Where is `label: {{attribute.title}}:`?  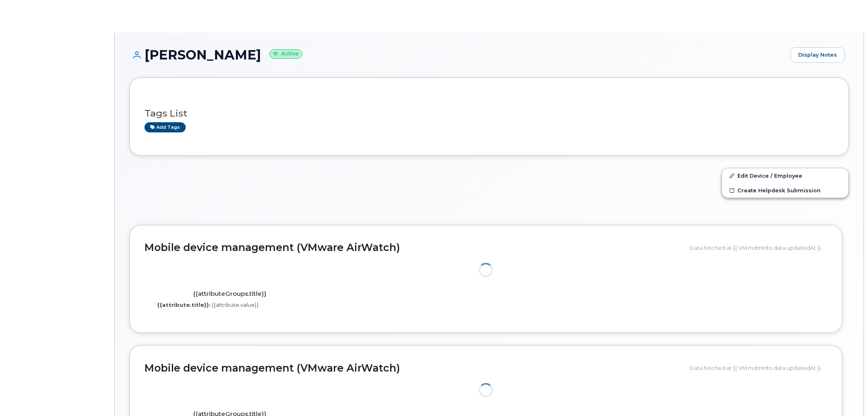 label: {{attribute.title}}: is located at coordinates (183, 305).